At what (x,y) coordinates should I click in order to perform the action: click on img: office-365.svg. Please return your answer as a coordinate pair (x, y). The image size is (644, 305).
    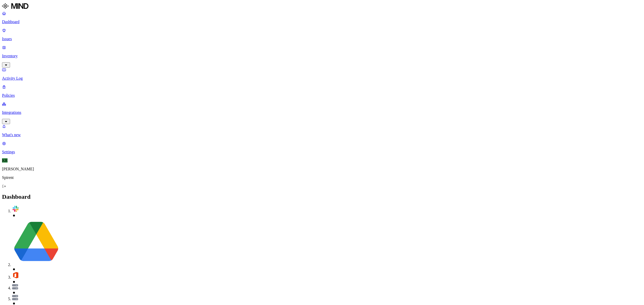
    Looking at the image, I should click on (16, 275).